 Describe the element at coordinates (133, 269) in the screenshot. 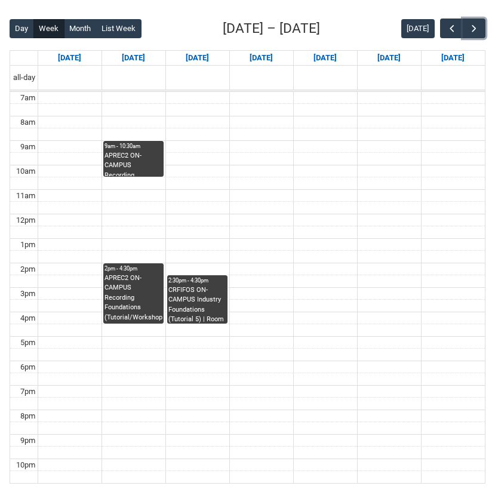

I see `div: 2pm - 4:30pm` at that location.